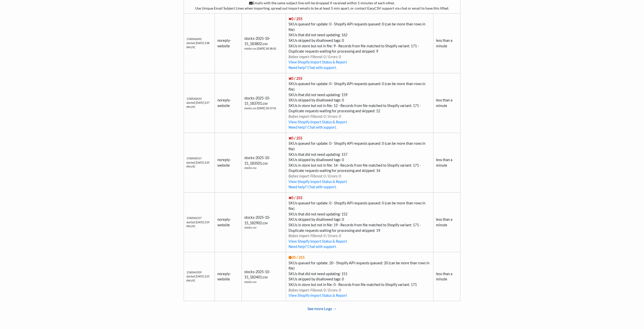 Image resolution: width=644 pixels, height=329 pixels. What do you see at coordinates (297, 257) in the screenshot?
I see `span: 20 / 255` at bounding box center [297, 257].